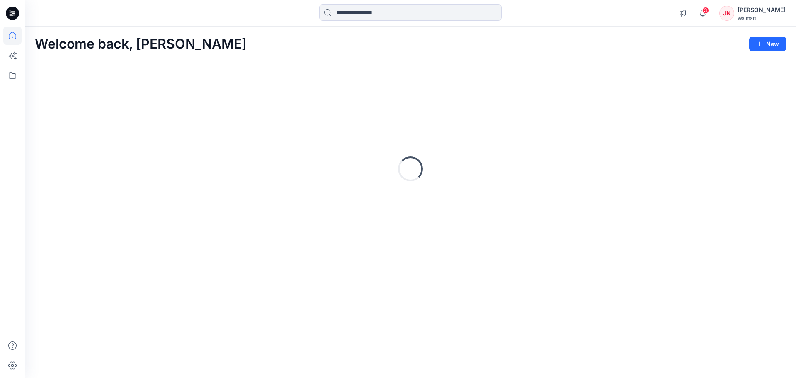  I want to click on div: JN, so click(727, 13).